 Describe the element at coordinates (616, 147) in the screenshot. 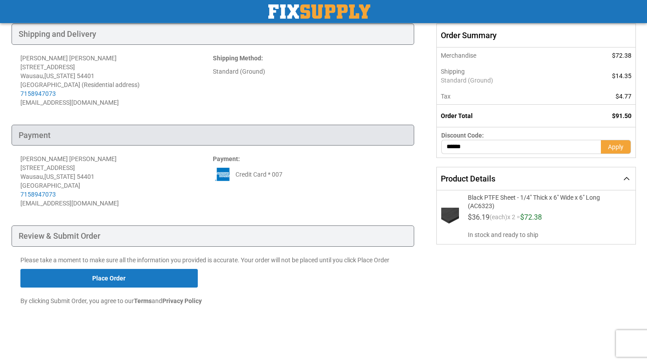

I see `button: Apply` at that location.